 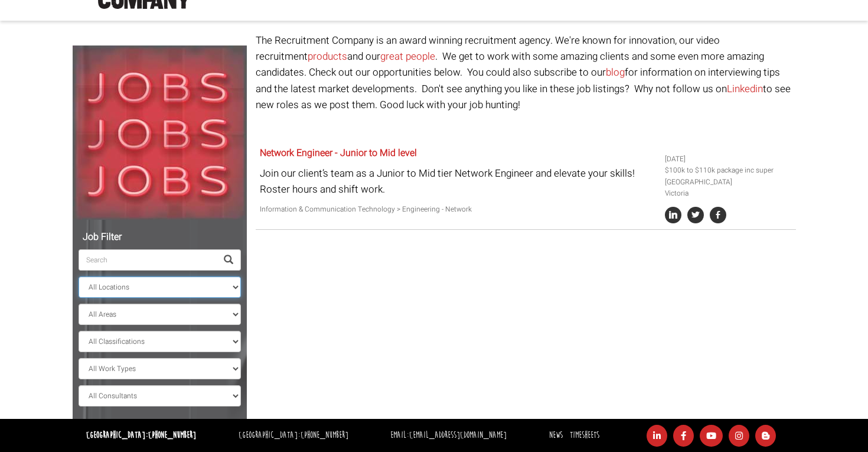 I want to click on li: $100k to $110k package inc super, so click(x=728, y=170).